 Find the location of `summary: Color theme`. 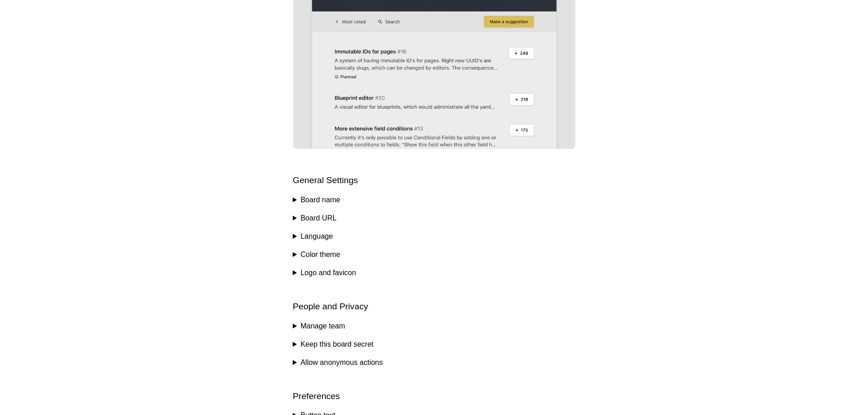

summary: Color theme is located at coordinates (434, 255).